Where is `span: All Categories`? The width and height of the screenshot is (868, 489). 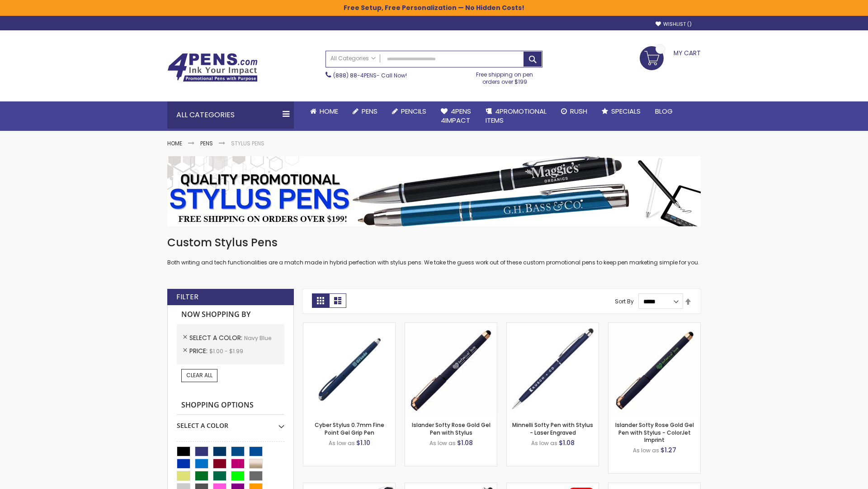 span: All Categories is located at coordinates (353, 58).